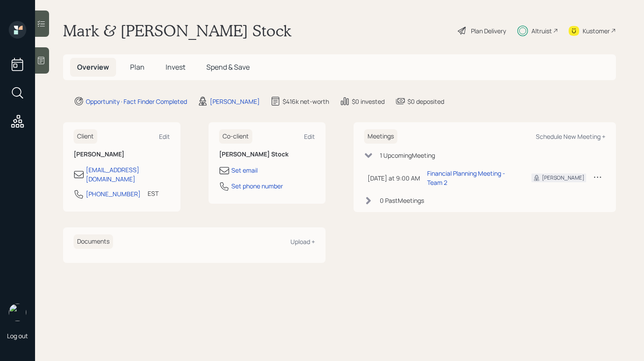 The height and width of the screenshot is (361, 644). Describe the element at coordinates (381, 136) in the screenshot. I see `h6: Meetings` at that location.